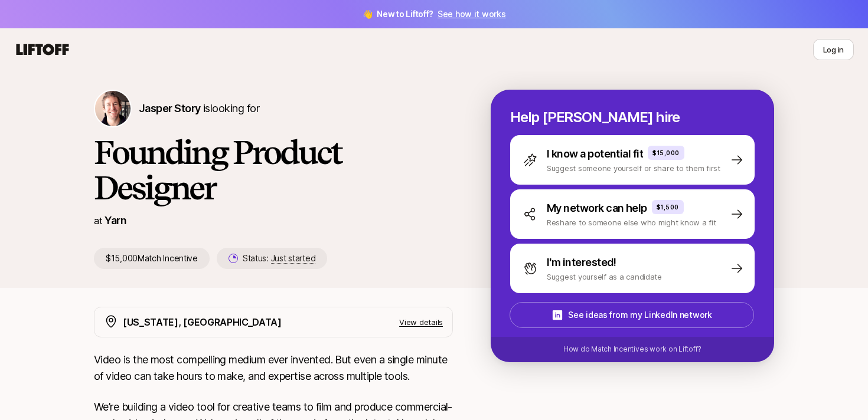 The width and height of the screenshot is (868, 420). I want to click on p: Suggest someone yourself or share to them first, so click(634, 169).